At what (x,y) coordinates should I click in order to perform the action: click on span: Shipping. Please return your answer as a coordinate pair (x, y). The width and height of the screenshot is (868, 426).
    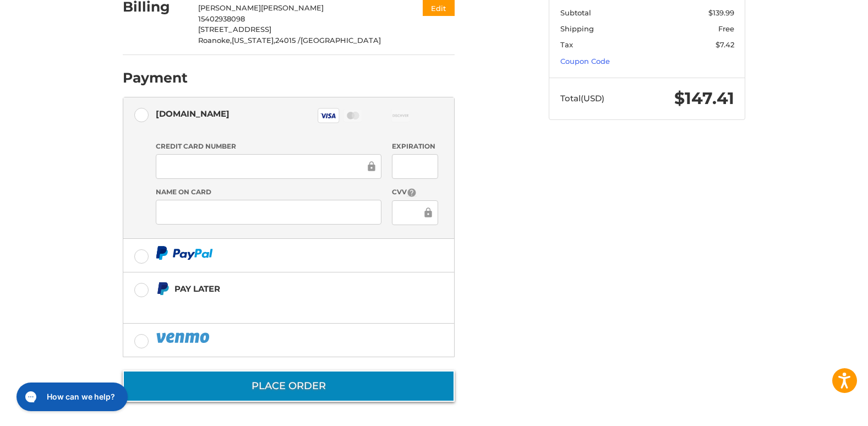
    Looking at the image, I should click on (577, 29).